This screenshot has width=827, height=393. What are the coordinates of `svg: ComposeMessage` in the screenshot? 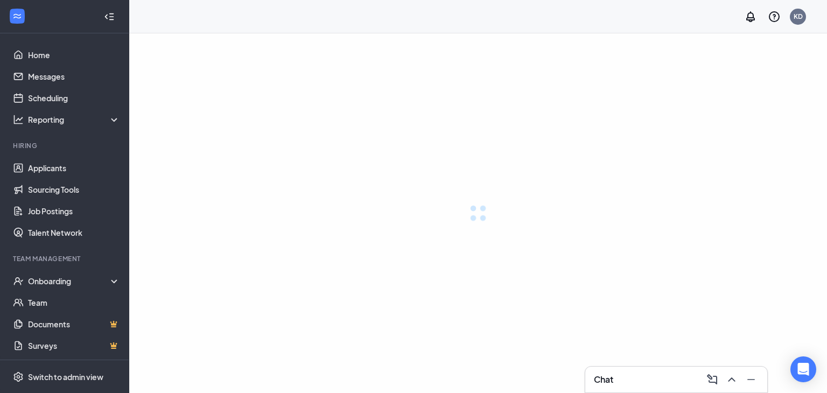 It's located at (712, 379).